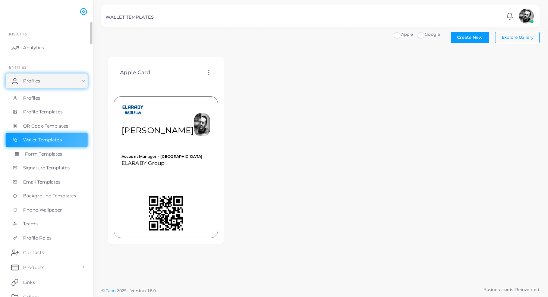 The width and height of the screenshot is (548, 297). What do you see at coordinates (18, 34) in the screenshot?
I see `span: INSIGHTS` at bounding box center [18, 34].